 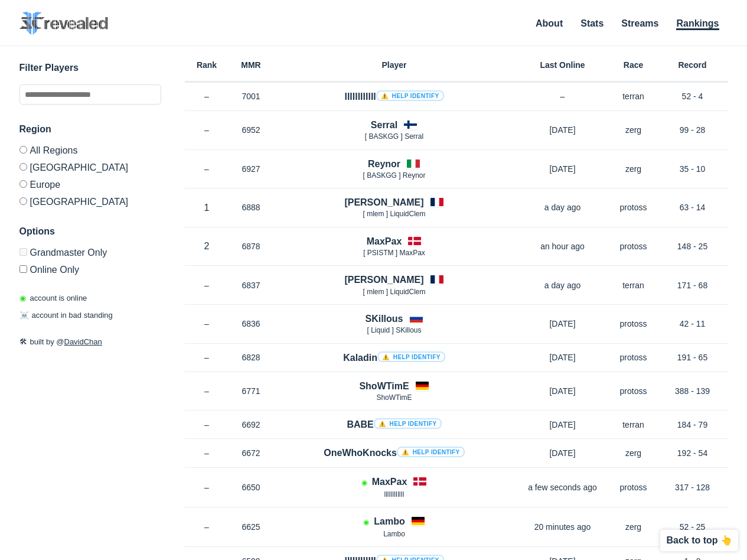 What do you see at coordinates (251, 425) in the screenshot?
I see `p: 6692` at bounding box center [251, 425].